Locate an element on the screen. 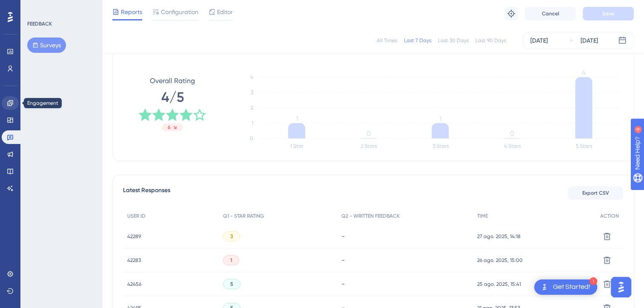  div: Last 30 Days is located at coordinates (453, 41).